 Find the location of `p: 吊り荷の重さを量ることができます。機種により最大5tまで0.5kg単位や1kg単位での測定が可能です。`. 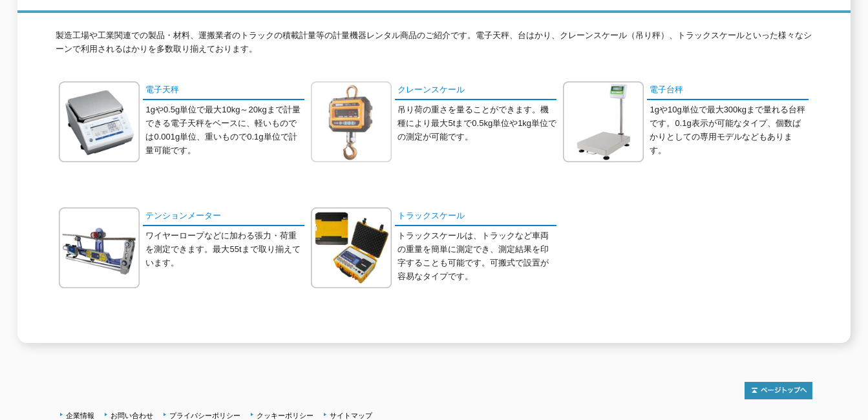

p: 吊り荷の重さを量ることができます。機種により最大5tまで0.5kg単位や1kg単位での測定が可能です。 is located at coordinates (477, 123).